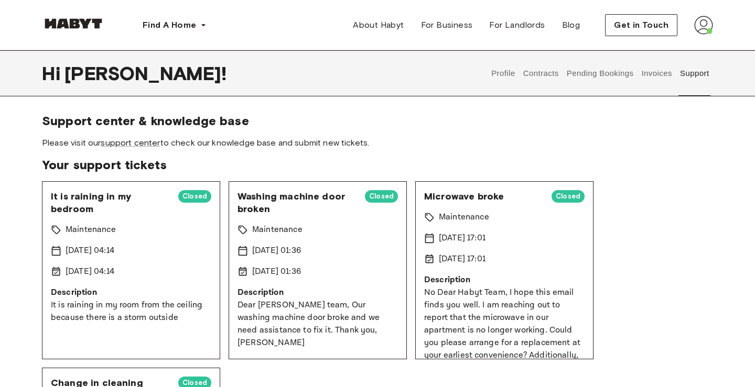 This screenshot has height=387, width=755. What do you see at coordinates (600, 73) in the screenshot?
I see `button: Pending Bookings` at bounding box center [600, 73].